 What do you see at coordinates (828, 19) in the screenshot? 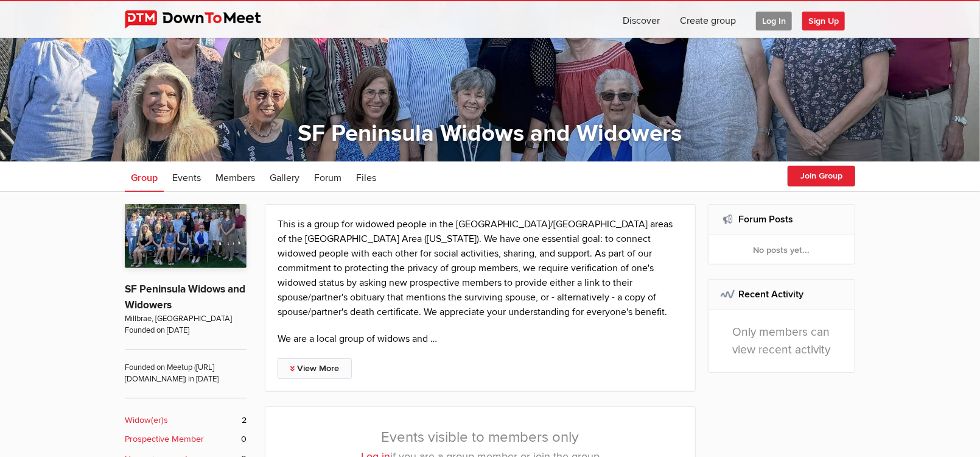
I see `a: Sign Up` at bounding box center [828, 19].